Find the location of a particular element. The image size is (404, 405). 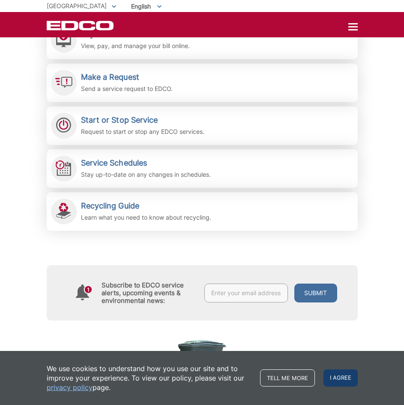

h2: Service Schedules is located at coordinates (146, 163).